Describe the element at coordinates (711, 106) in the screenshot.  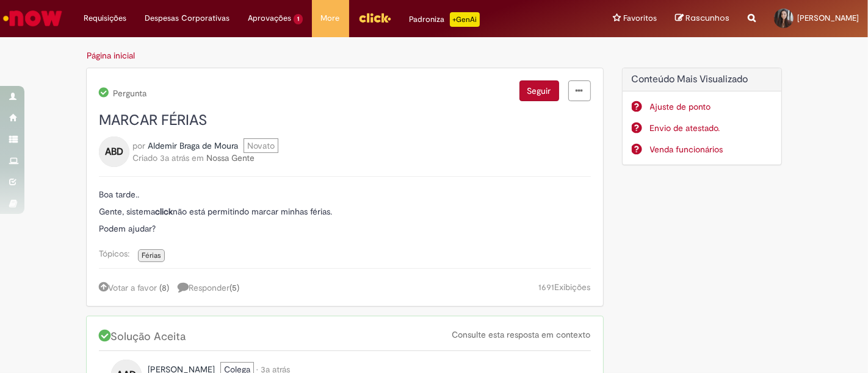
I see `a: Ajuste de ponto` at that location.